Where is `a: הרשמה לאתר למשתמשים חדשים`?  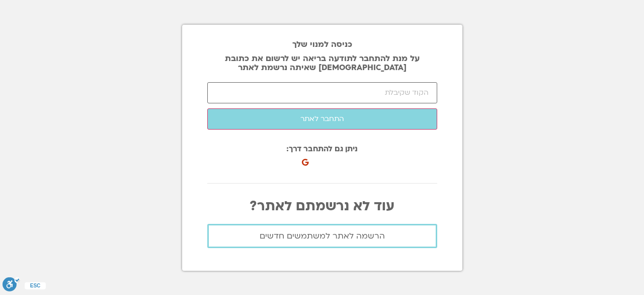
a: הרשמה לאתר למשתמשים חדשים is located at coordinates (322, 236).